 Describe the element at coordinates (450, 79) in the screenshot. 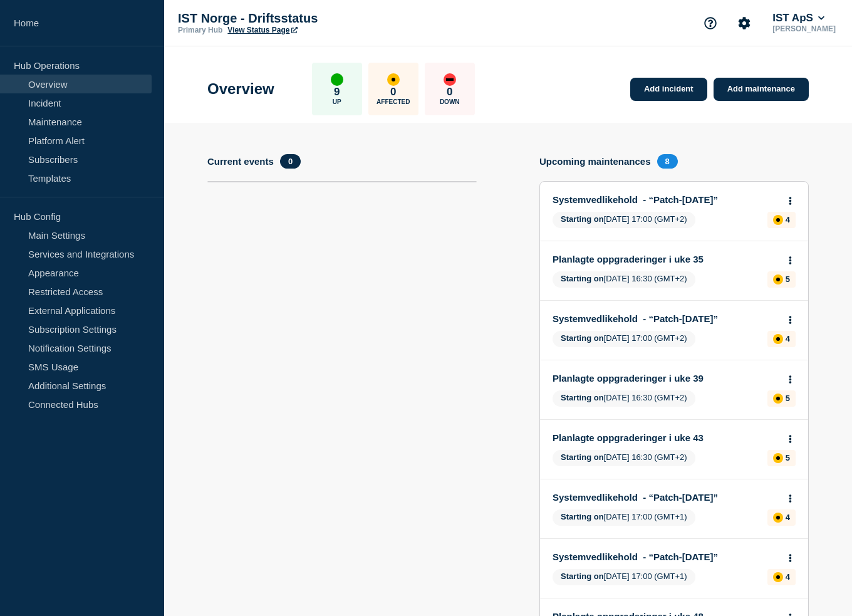

I see `div: down` at that location.